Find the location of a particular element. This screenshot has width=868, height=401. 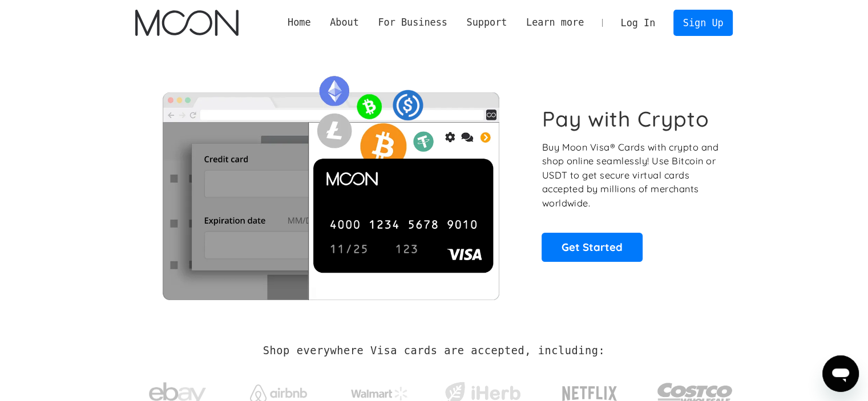

a: Log In is located at coordinates (638, 23).